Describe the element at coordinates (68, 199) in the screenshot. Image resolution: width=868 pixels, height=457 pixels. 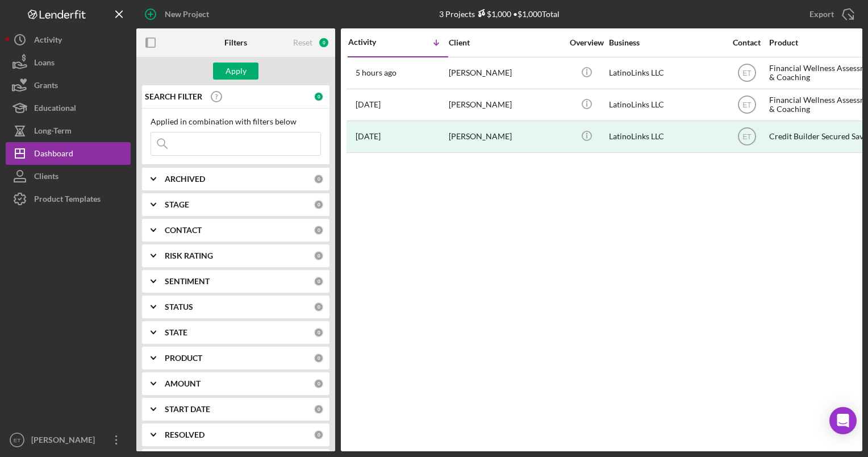
I see `a: Product Templates` at that location.